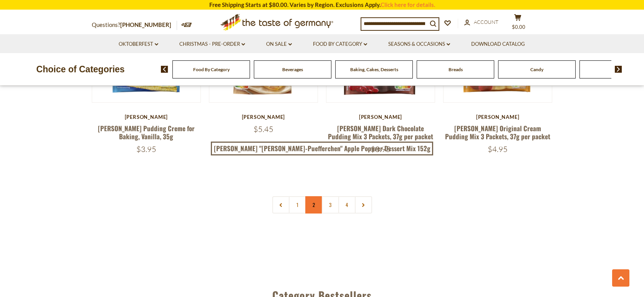  I want to click on a: Seasons & Occasions, so click(419, 44).